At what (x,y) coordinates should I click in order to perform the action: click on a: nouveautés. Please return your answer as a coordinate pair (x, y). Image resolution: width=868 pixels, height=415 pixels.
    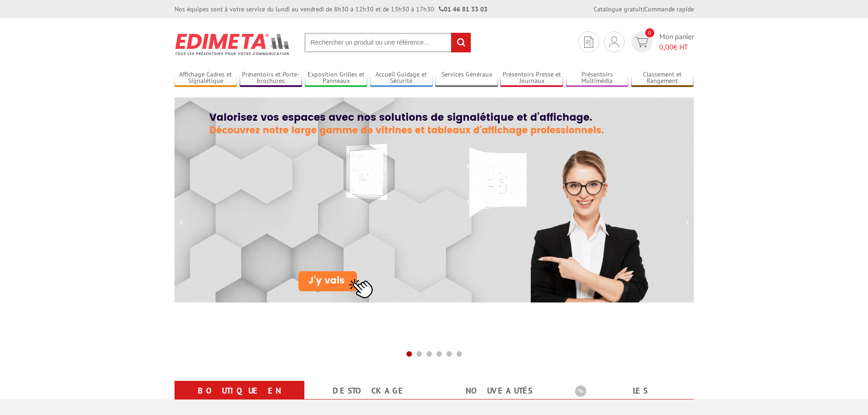
    Looking at the image, I should click on (499, 391).